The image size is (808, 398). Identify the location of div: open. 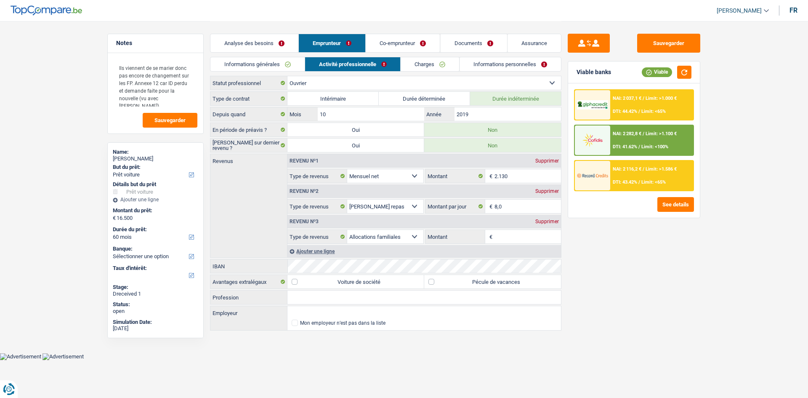
(155, 311).